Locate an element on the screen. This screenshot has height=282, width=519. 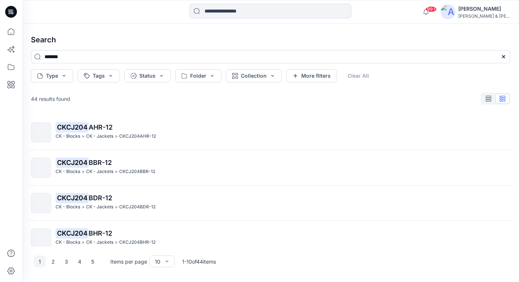
h4: Search is located at coordinates (271, 40).